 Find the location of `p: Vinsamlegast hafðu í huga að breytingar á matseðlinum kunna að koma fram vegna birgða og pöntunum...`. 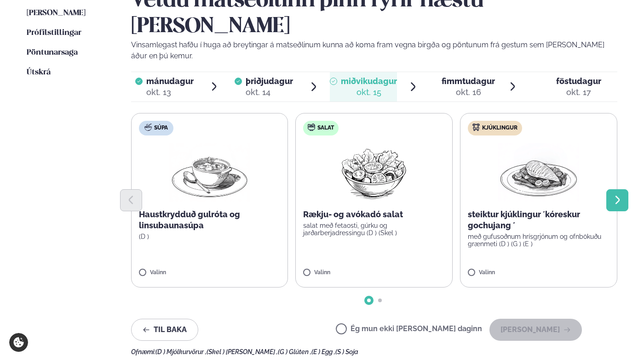

p: Vinsamlegast hafðu í huga að breytingar á matseðlinum kunna að koma fram vegna birgða og pöntunum... is located at coordinates (374, 51).